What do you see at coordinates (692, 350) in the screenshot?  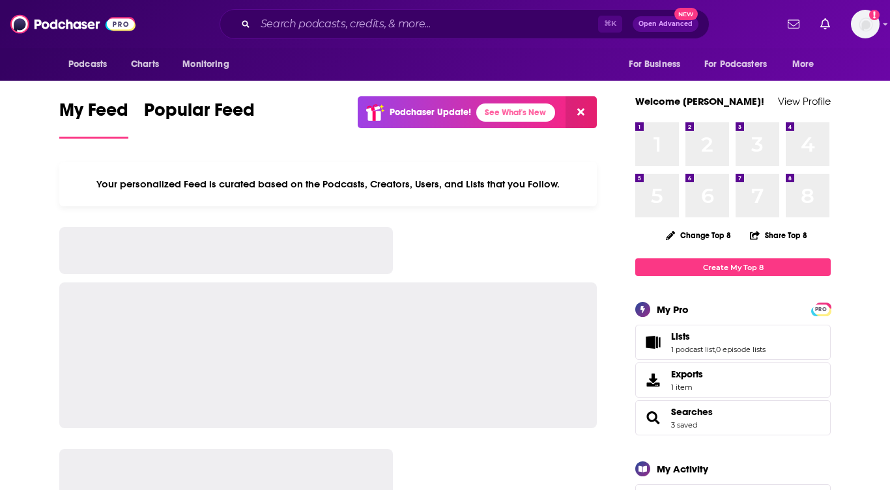 I see `a: 1 podcast list` at bounding box center [692, 350].